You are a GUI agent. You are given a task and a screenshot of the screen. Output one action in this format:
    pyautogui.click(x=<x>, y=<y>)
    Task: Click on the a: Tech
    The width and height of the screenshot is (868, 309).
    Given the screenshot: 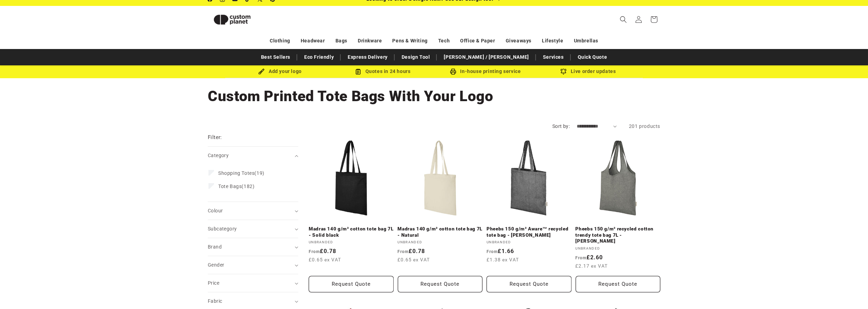 What is the action you would take?
    pyautogui.click(x=444, y=41)
    